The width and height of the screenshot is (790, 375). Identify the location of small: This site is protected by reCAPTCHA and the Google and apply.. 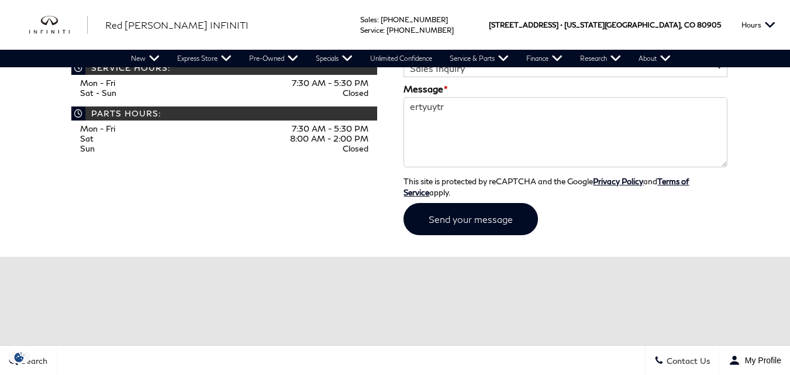
(546, 187).